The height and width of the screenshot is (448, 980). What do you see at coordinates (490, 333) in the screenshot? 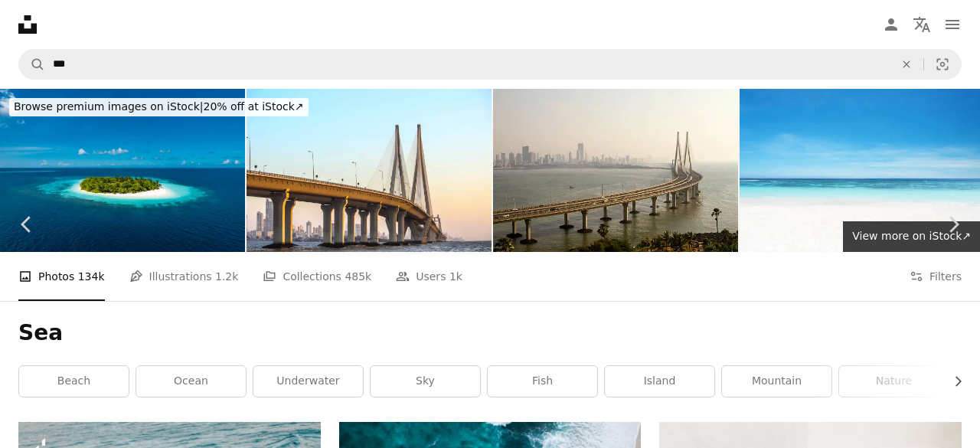
I see `h1: Sea` at bounding box center [490, 333].